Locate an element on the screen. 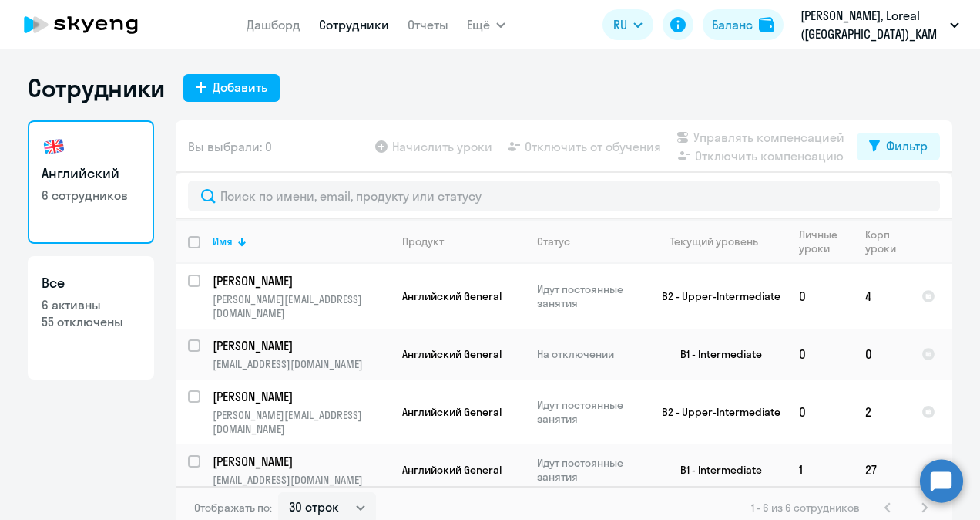 The width and height of the screenshot is (980, 520). div: Фильтр is located at coordinates (907, 146).